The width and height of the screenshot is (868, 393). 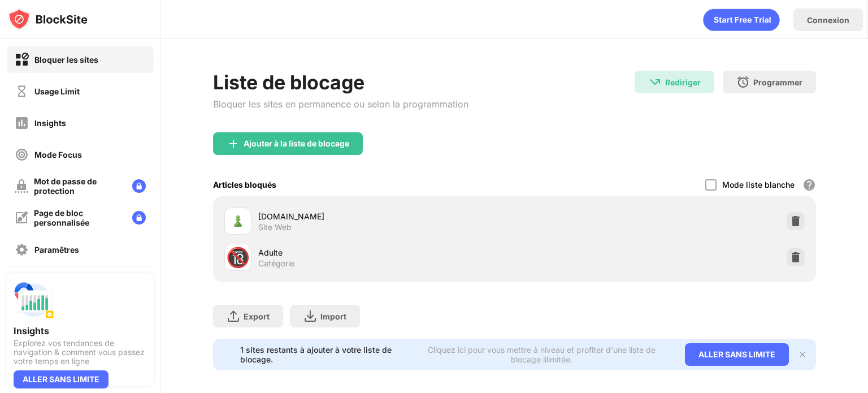 I want to click on div: Export, so click(x=257, y=316).